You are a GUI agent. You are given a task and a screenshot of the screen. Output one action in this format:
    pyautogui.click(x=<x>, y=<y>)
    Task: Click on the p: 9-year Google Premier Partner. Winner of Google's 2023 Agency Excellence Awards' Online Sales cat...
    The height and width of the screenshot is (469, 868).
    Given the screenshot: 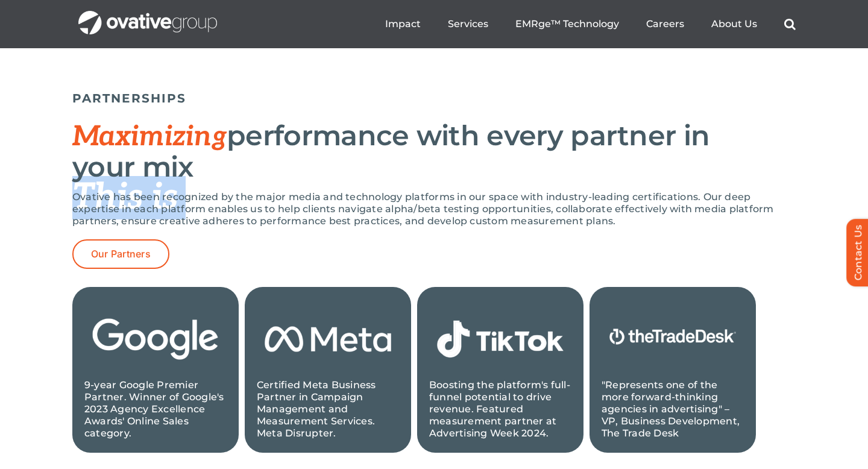 What is the action you would take?
    pyautogui.click(x=156, y=409)
    